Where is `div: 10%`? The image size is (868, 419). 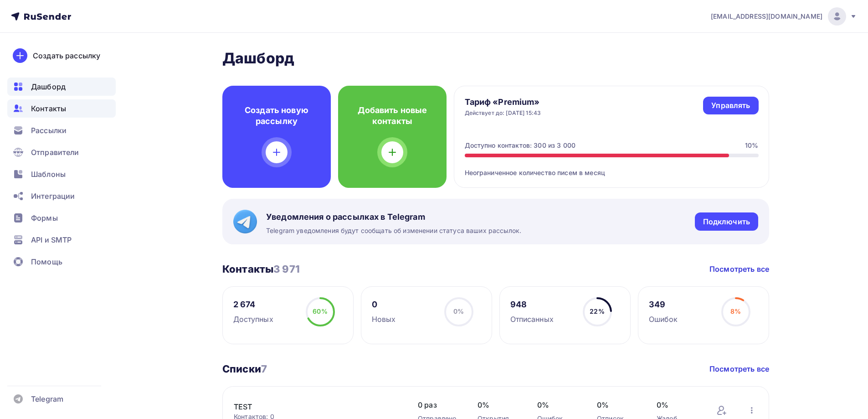
div: 10% is located at coordinates (751, 145).